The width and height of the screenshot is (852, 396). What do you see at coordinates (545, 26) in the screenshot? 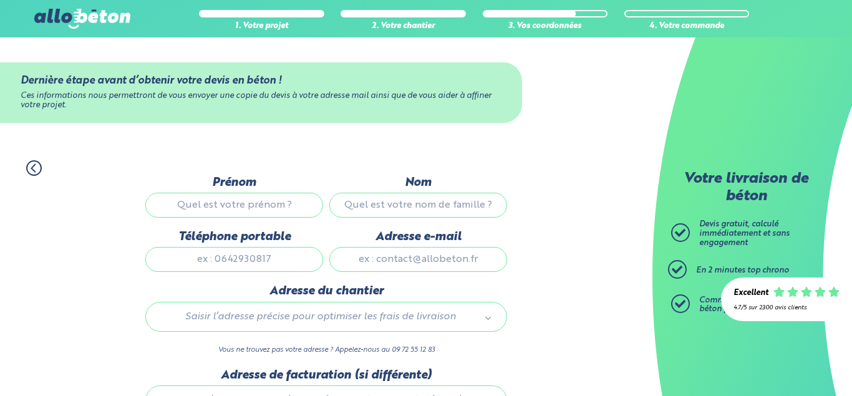
I see `div: 3. Vos coordonnées` at bounding box center [545, 26].